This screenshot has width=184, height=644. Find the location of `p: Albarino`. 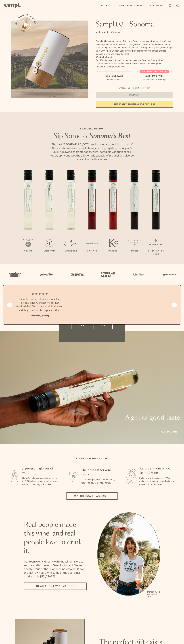

p: Albarino is located at coordinates (28, 251).